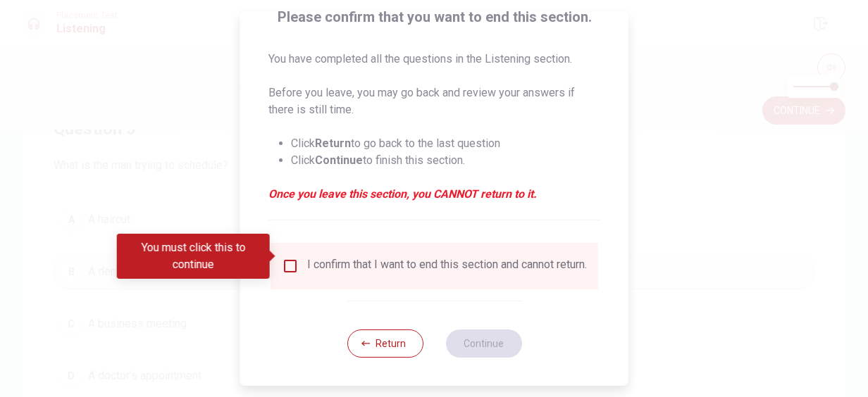 The image size is (868, 397). Describe the element at coordinates (385, 343) in the screenshot. I see `button: Return` at that location.